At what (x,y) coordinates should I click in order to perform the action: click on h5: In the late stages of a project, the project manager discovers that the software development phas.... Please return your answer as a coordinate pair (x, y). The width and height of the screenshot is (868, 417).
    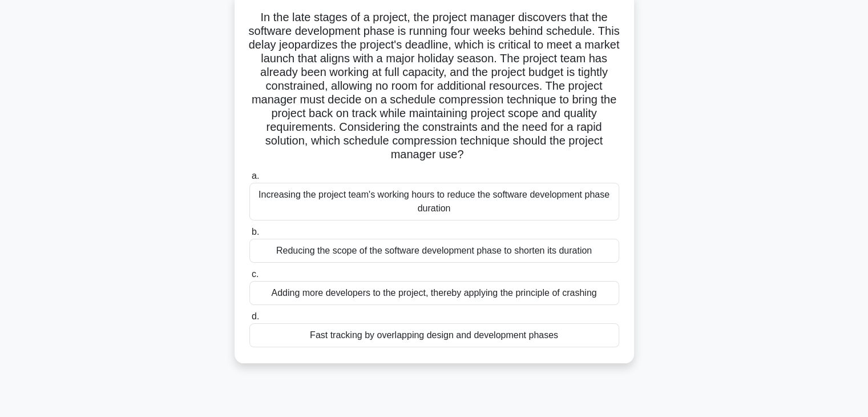
    Looking at the image, I should click on (434, 86).